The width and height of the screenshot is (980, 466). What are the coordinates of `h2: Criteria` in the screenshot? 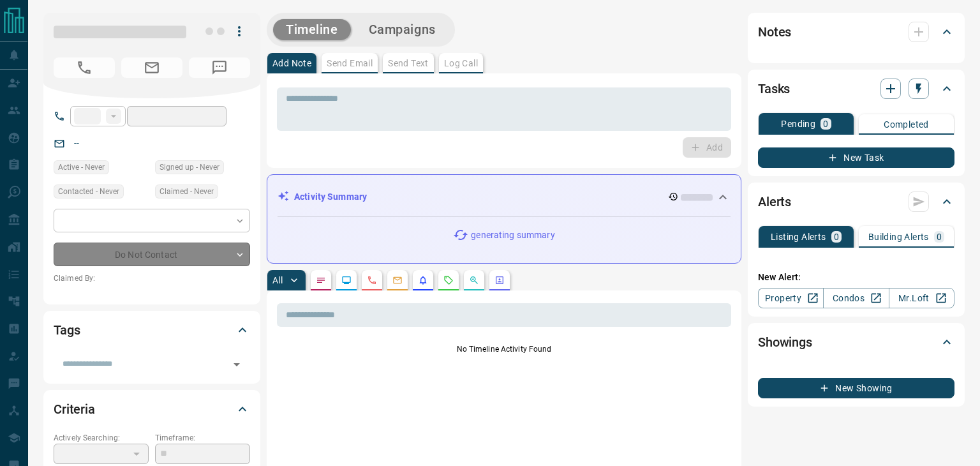 It's located at (74, 409).